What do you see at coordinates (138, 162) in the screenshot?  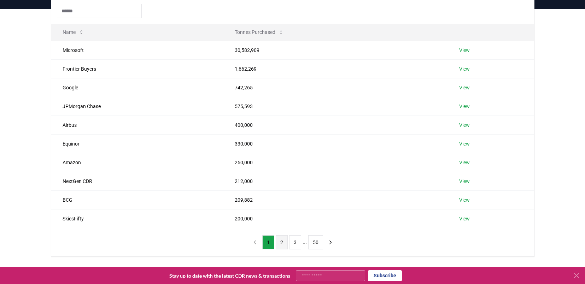 I see `td: Amazon` at bounding box center [138, 162].